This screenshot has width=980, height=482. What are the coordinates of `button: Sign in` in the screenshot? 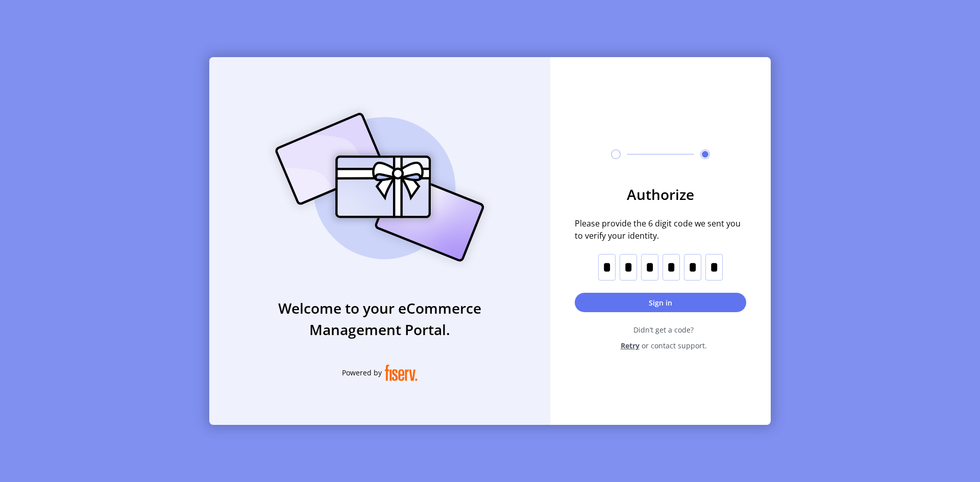 It's located at (660, 303).